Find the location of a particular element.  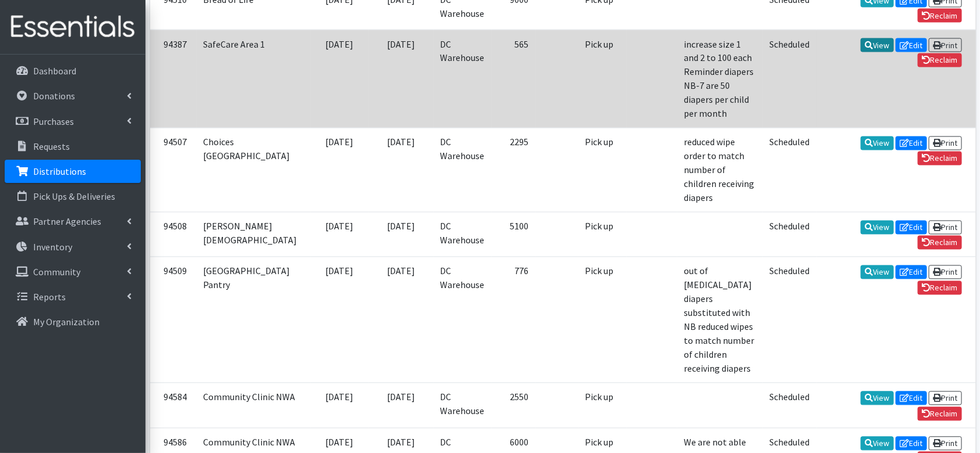

img: HumanEssentials is located at coordinates (73, 27).